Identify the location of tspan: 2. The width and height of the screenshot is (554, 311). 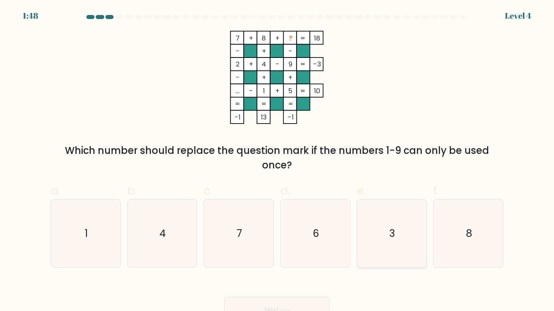
(238, 64).